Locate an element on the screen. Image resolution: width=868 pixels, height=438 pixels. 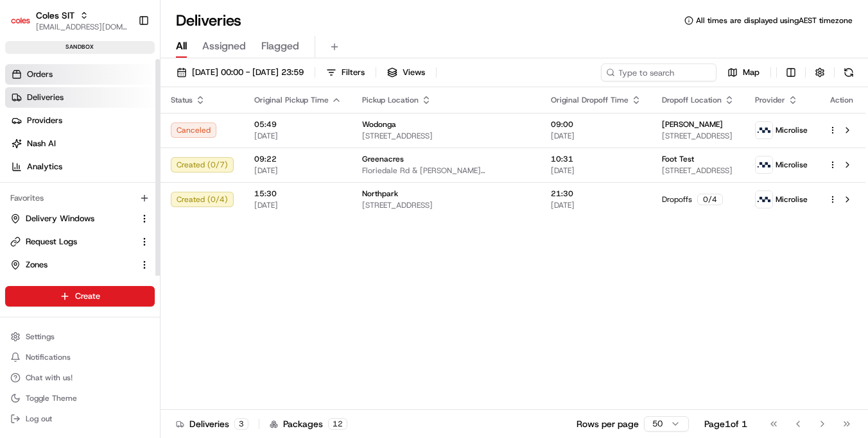
a: Delivery Windows is located at coordinates (72, 219).